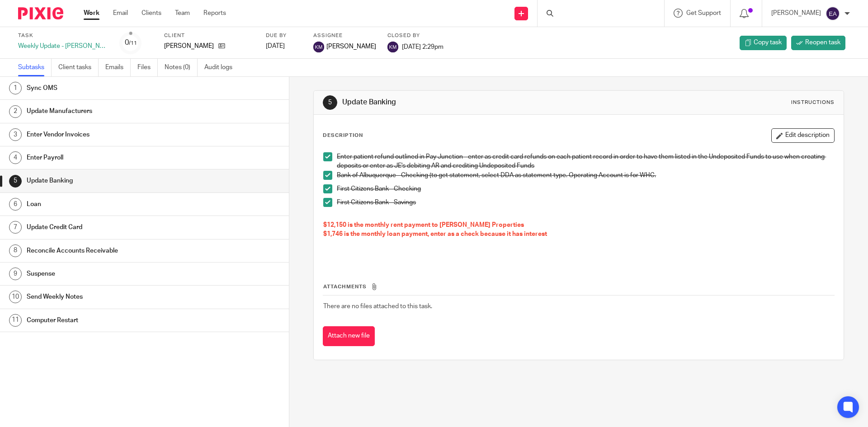 The height and width of the screenshot is (427, 868). What do you see at coordinates (704, 13) in the screenshot?
I see `span: Get Support` at bounding box center [704, 13].